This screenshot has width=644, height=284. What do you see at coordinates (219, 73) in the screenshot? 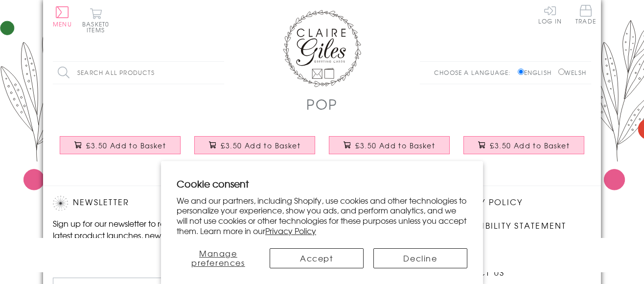
I see `input: Search` at bounding box center [219, 73].